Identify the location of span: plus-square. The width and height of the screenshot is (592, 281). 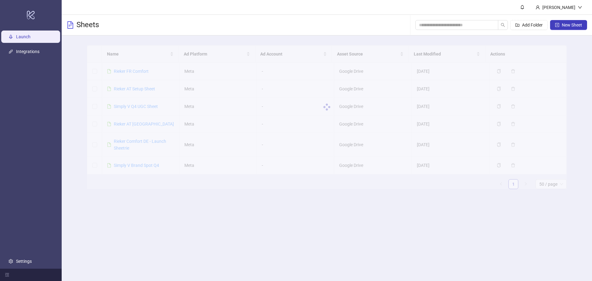
(558, 25).